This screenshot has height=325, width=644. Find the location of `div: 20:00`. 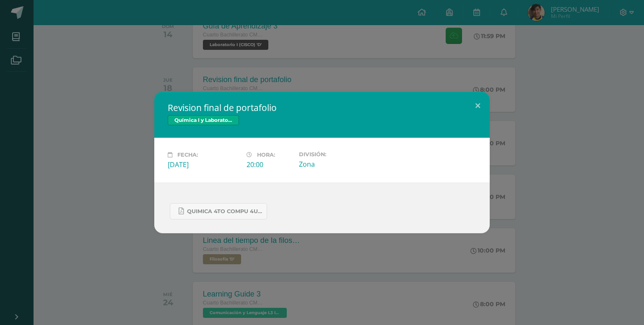

div: 20:00 is located at coordinates (269, 165).